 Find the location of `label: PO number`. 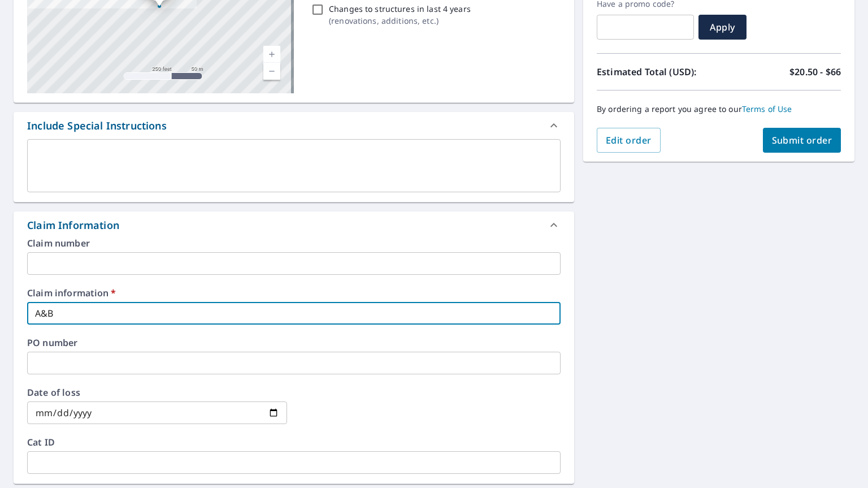

label: PO number is located at coordinates (294, 343).